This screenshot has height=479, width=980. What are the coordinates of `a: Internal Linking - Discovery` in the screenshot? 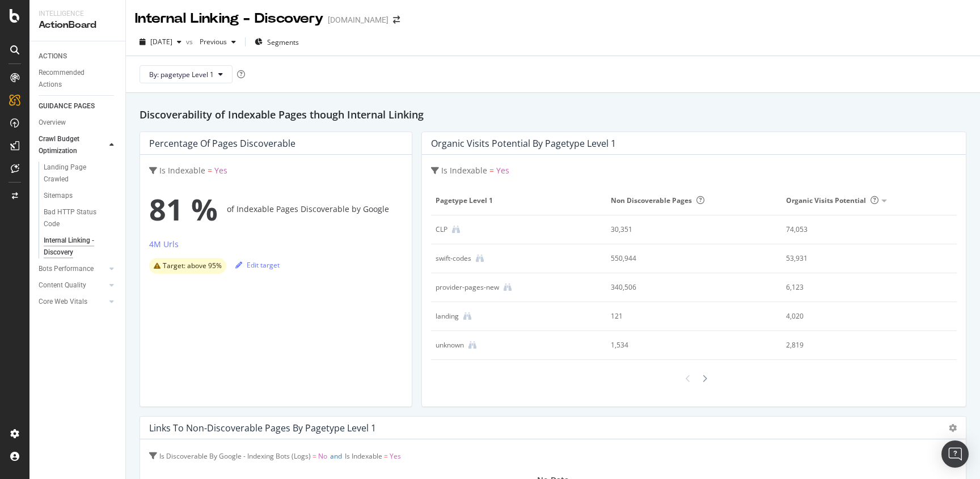 It's located at (81, 247).